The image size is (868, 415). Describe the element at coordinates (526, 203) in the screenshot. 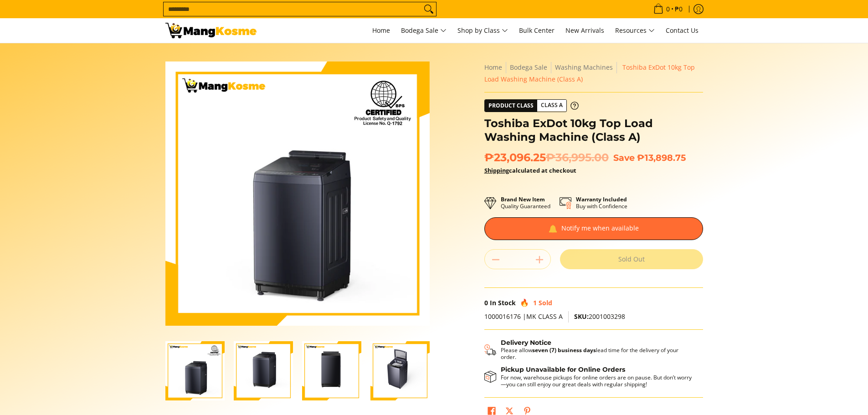

I see `p: Quality Guaranteed` at that location.